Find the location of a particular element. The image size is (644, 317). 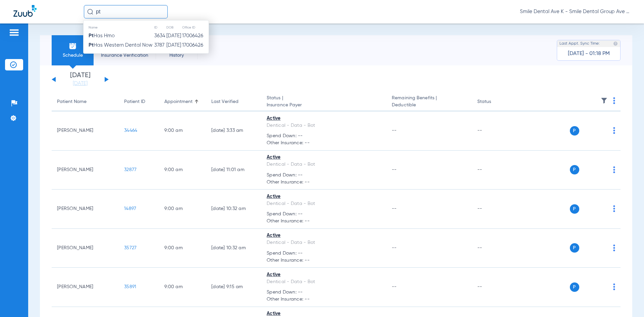

span: 35891 is located at coordinates (130, 287).